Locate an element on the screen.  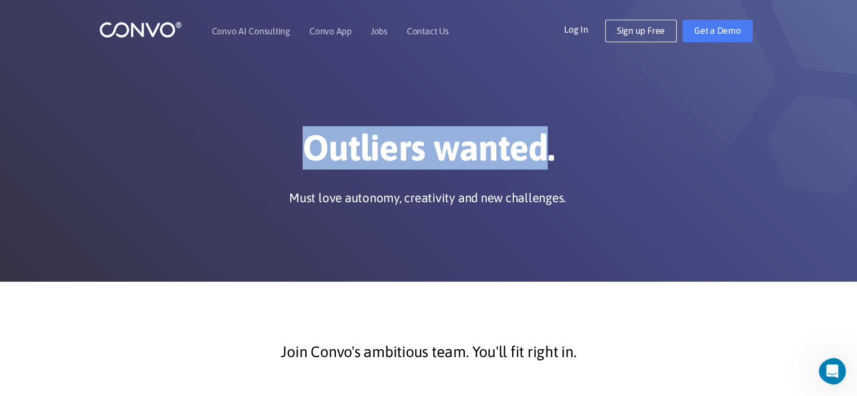
a: Convo AI Consulting is located at coordinates (251, 31).